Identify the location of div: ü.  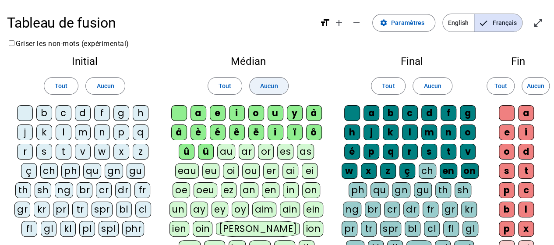
(206, 152).